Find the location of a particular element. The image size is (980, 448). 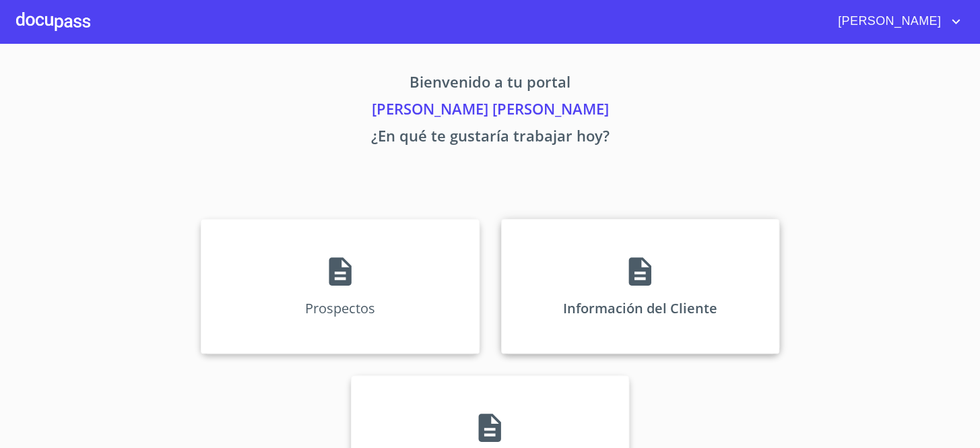

p: Prospectos is located at coordinates (340, 307).